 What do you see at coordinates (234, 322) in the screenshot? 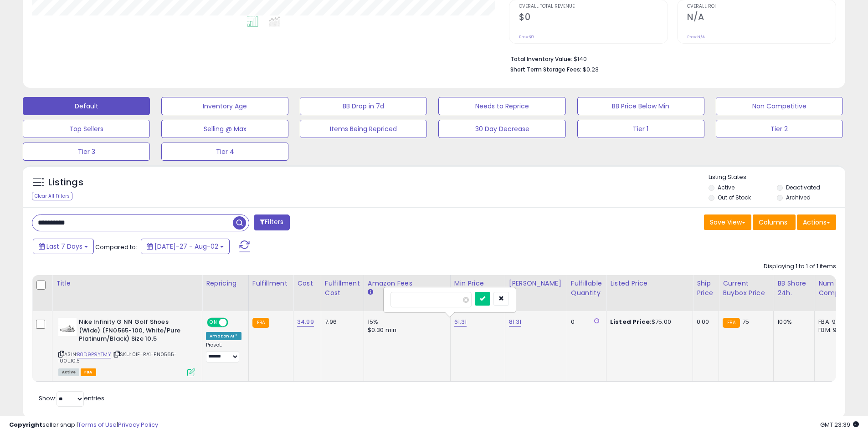
I see `span: OFF` at bounding box center [234, 322].